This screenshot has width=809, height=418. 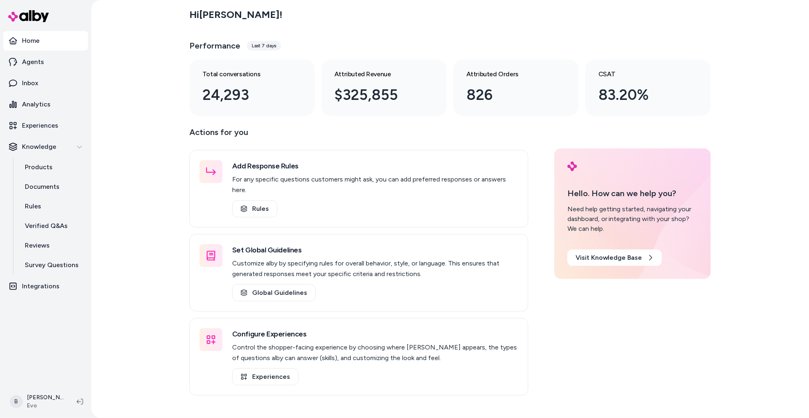 What do you see at coordinates (375, 334) in the screenshot?
I see `h3: Configure Experiences` at bounding box center [375, 334].